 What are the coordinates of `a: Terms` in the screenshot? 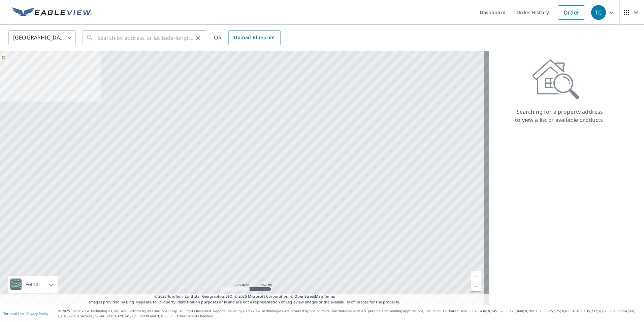 It's located at (329, 296).